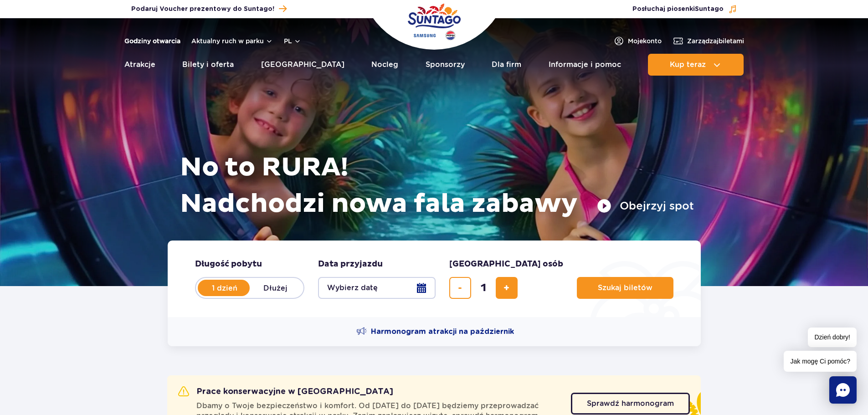 This screenshot has width=868, height=415. What do you see at coordinates (377, 288) in the screenshot?
I see `button: Wybierz datę` at bounding box center [377, 288].